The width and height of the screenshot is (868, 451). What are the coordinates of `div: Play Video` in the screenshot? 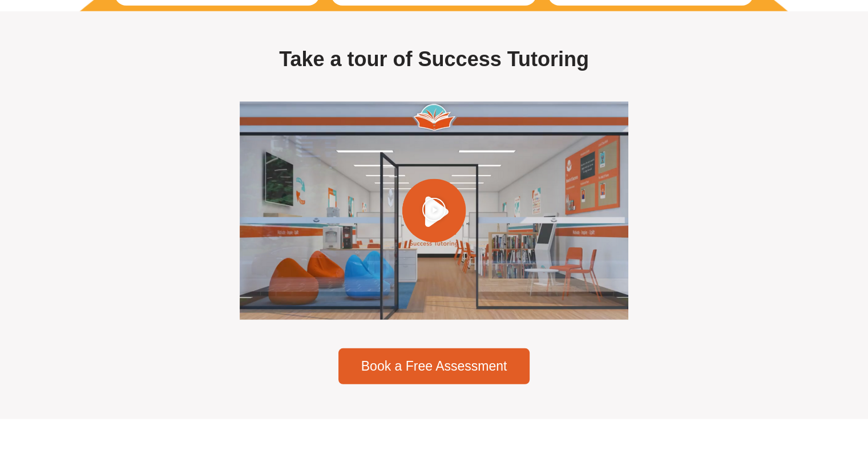 It's located at (434, 210).